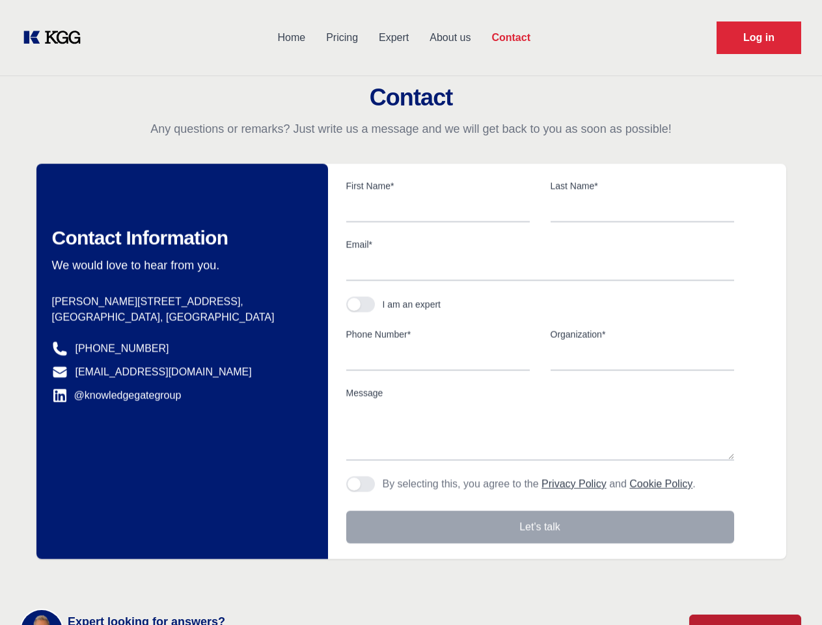  I want to click on p: By selecting this, you agree to the and ., so click(539, 484).